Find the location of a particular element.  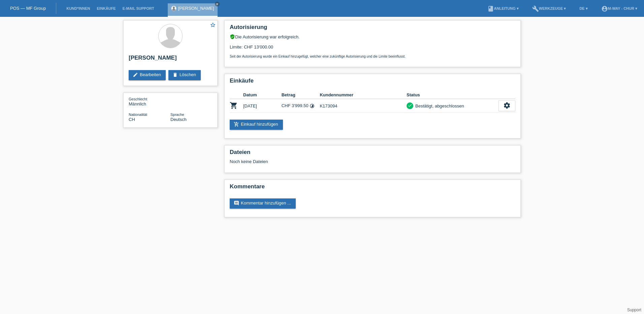

i: 24 Raten is located at coordinates (312, 106).